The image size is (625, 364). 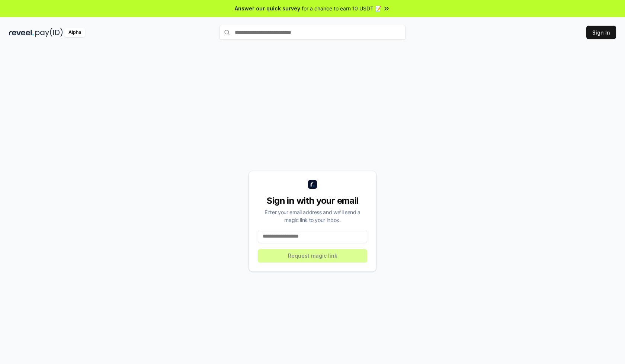 I want to click on img: reveel_dark, so click(x=21, y=32).